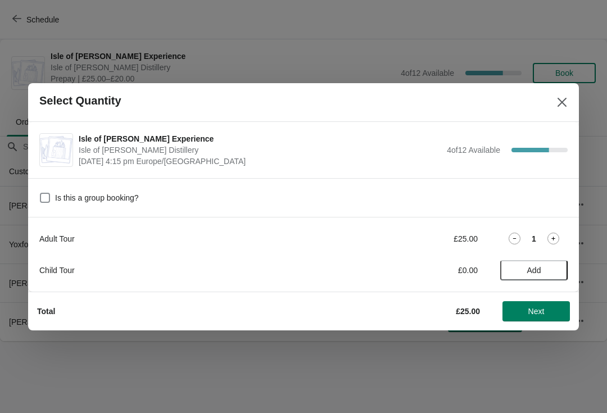  What do you see at coordinates (534, 239) in the screenshot?
I see `strong: 1` at bounding box center [534, 239].